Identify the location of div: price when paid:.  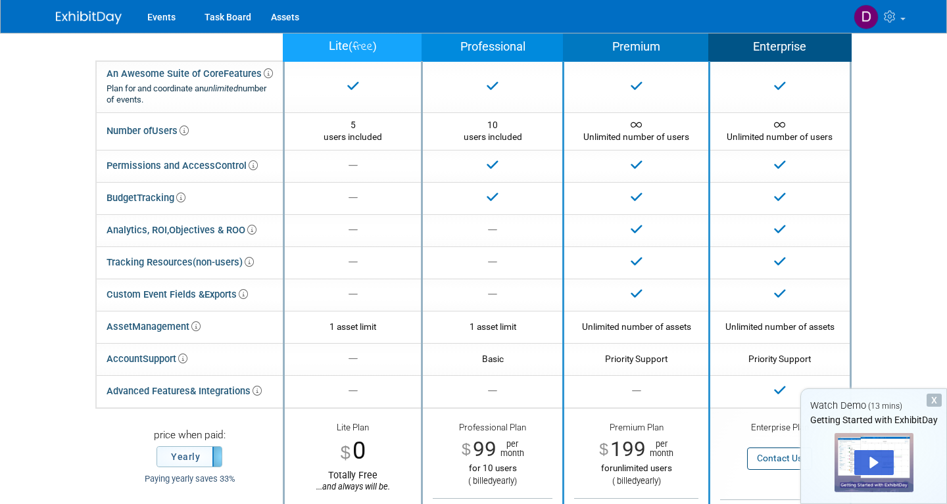
(189, 437).